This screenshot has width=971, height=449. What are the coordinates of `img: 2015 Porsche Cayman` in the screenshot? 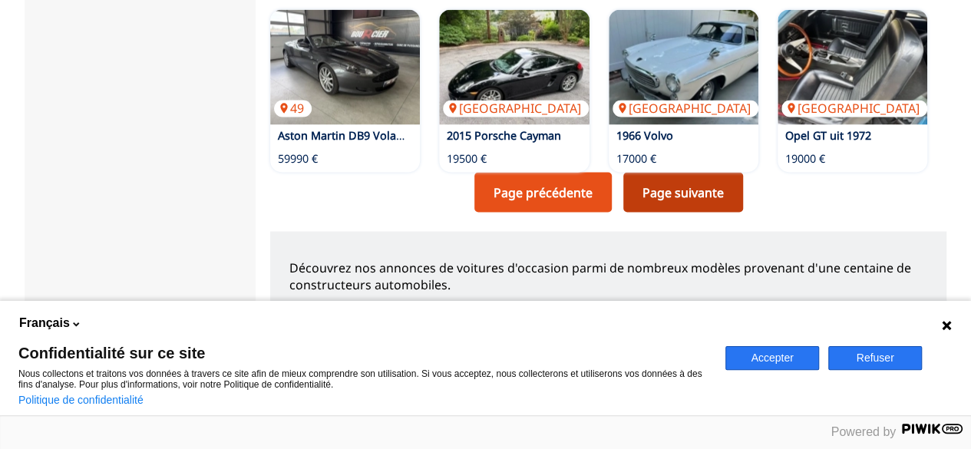 It's located at (513, 67).